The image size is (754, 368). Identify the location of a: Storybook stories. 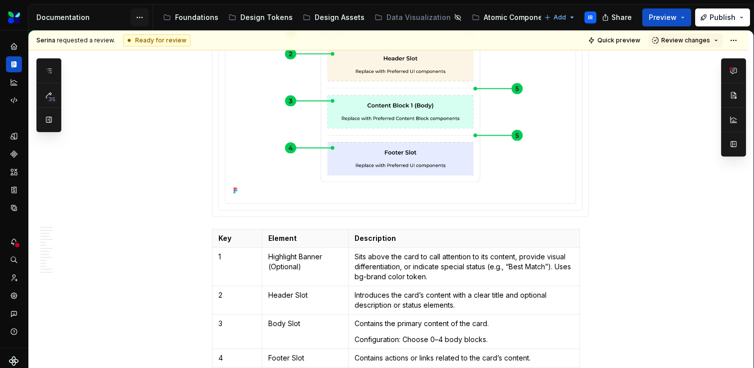
(14, 190).